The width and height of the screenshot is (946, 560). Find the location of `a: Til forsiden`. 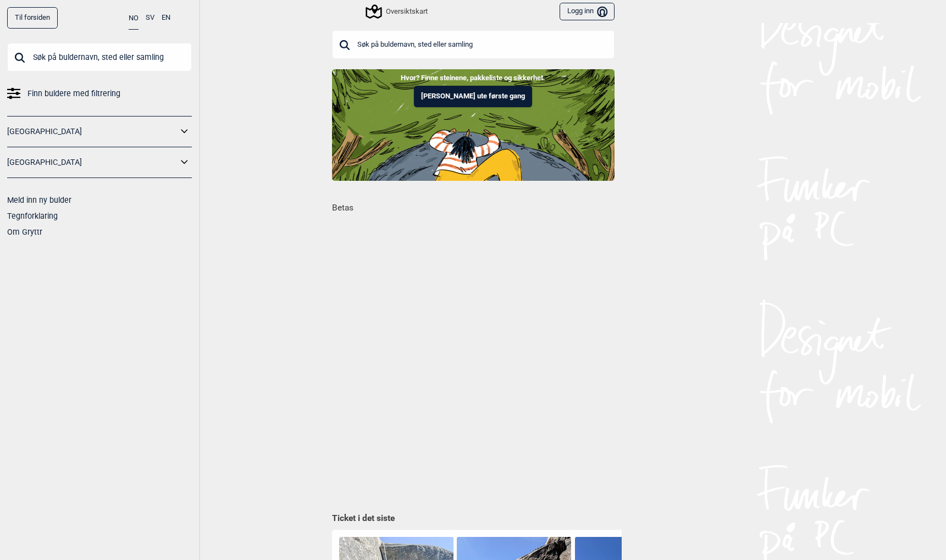

a: Til forsiden is located at coordinates (33, 18).